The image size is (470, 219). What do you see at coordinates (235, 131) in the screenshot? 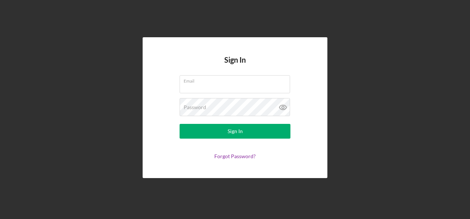
I see `div: Sign In` at bounding box center [235, 131].